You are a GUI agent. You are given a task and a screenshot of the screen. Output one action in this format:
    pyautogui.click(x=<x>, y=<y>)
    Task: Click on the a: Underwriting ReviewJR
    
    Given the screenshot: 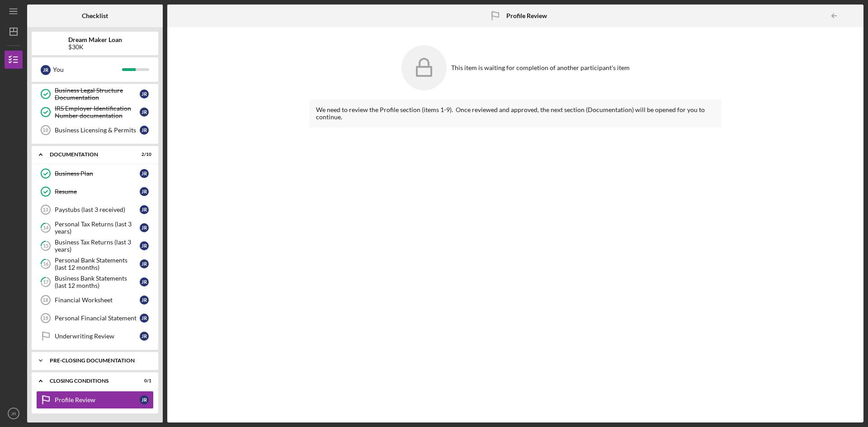 What is the action you would take?
    pyautogui.click(x=95, y=336)
    